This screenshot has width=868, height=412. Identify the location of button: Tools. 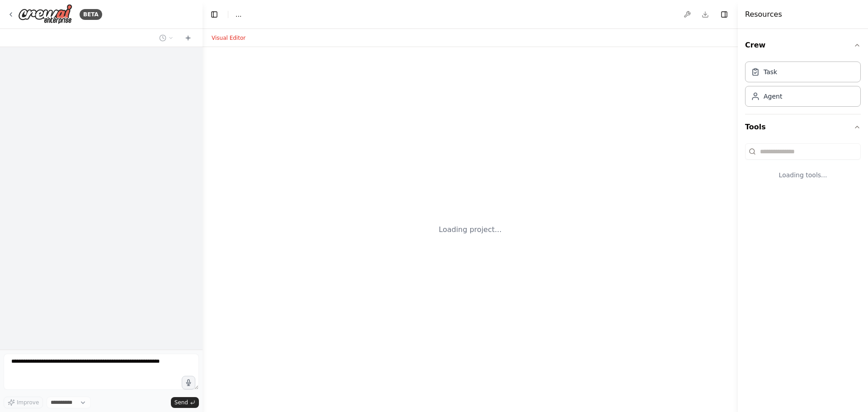
(803, 127).